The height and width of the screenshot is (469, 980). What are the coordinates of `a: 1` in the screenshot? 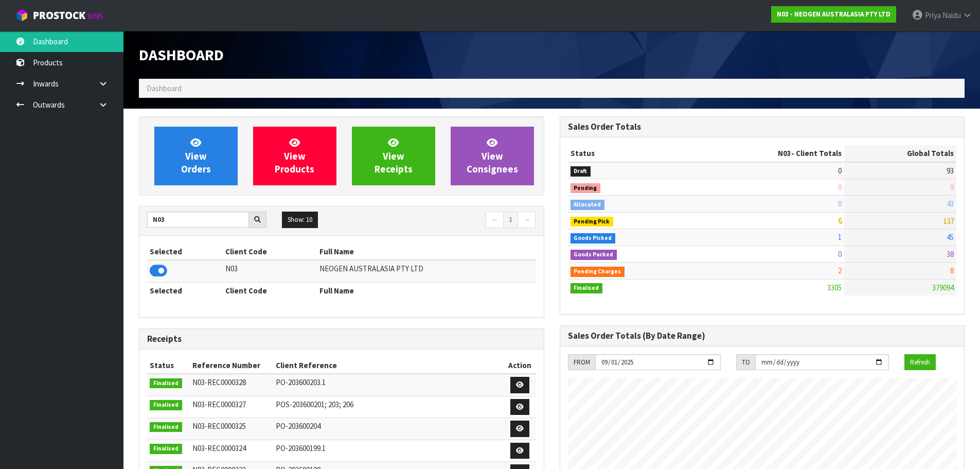 It's located at (510, 219).